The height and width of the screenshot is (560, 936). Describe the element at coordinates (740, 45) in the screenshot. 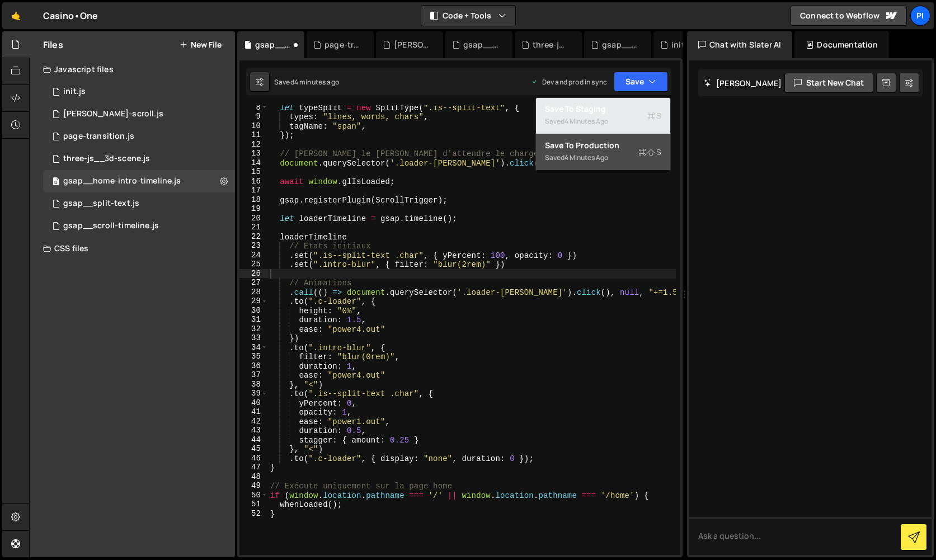

I see `div: Chat with Slater AI` at that location.